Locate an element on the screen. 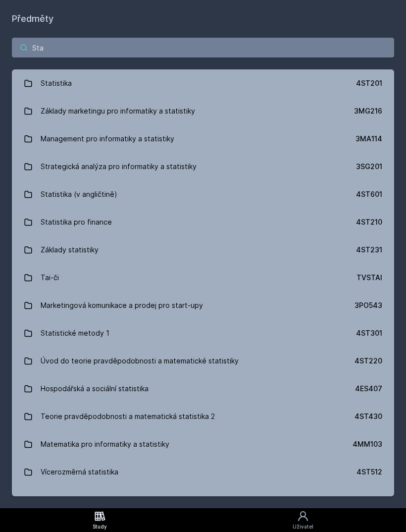 The image size is (406, 532). div: Statistika (v angličtině) is located at coordinates (79, 194).